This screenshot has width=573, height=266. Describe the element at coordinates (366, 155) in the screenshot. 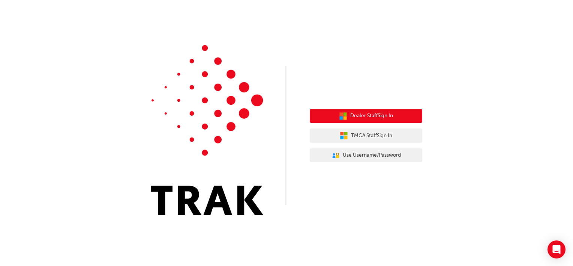

I see `button: Use Username/Password` at that location.